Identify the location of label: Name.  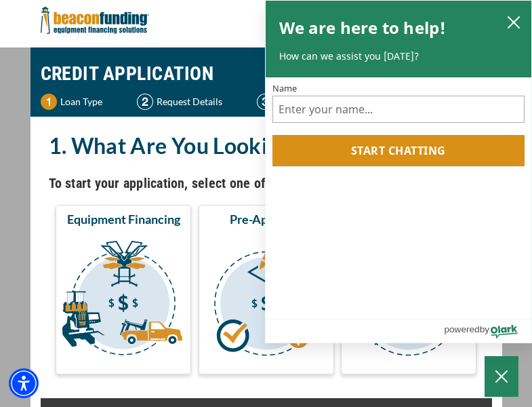
(399, 88).